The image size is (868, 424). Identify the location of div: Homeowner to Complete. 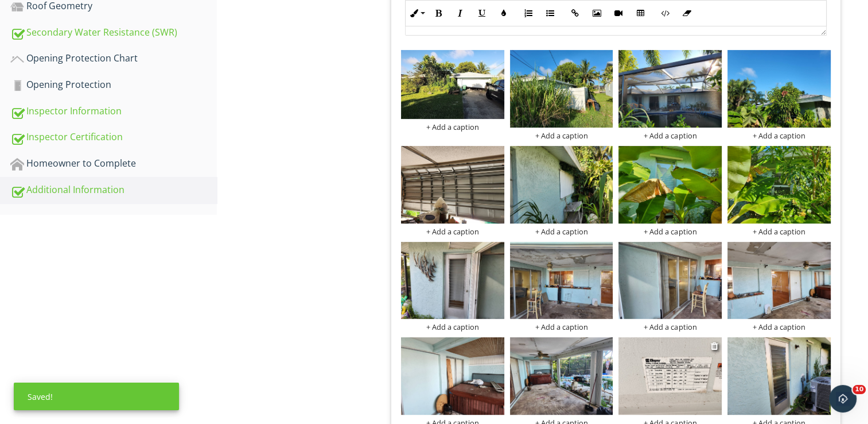
(114, 164).